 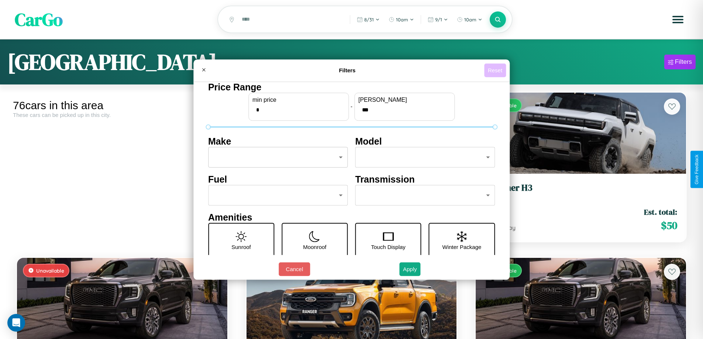 What do you see at coordinates (278, 179) in the screenshot?
I see `h4: Fuel` at bounding box center [278, 179].